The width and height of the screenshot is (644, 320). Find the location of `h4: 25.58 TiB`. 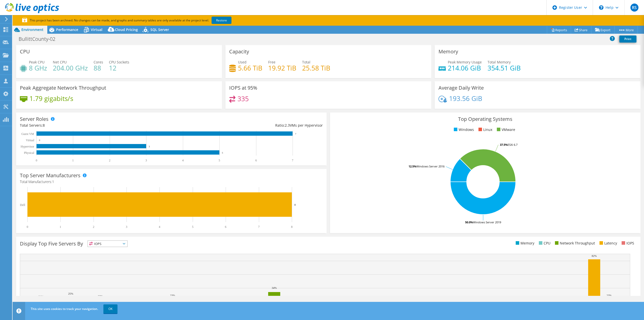

h4: 25.58 TiB is located at coordinates (316, 68).